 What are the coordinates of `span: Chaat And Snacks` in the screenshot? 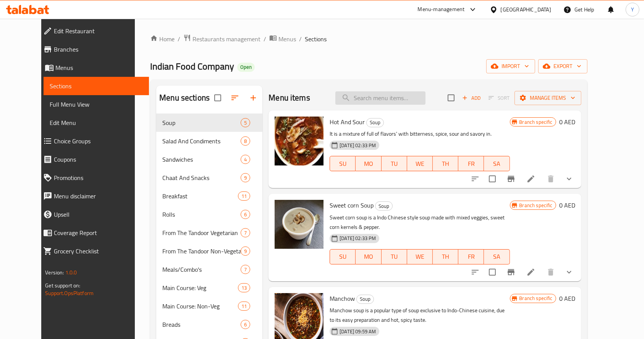 It's located at (201, 178).